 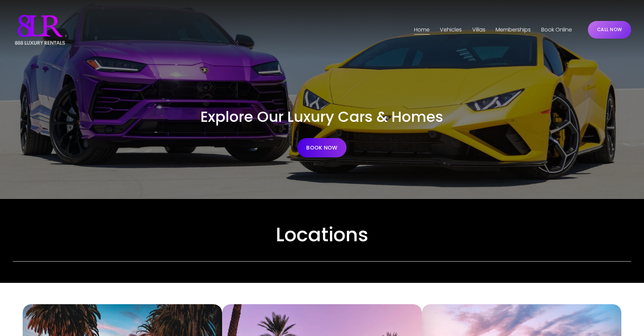 What do you see at coordinates (610, 30) in the screenshot?
I see `a: CALL NOW` at bounding box center [610, 30].